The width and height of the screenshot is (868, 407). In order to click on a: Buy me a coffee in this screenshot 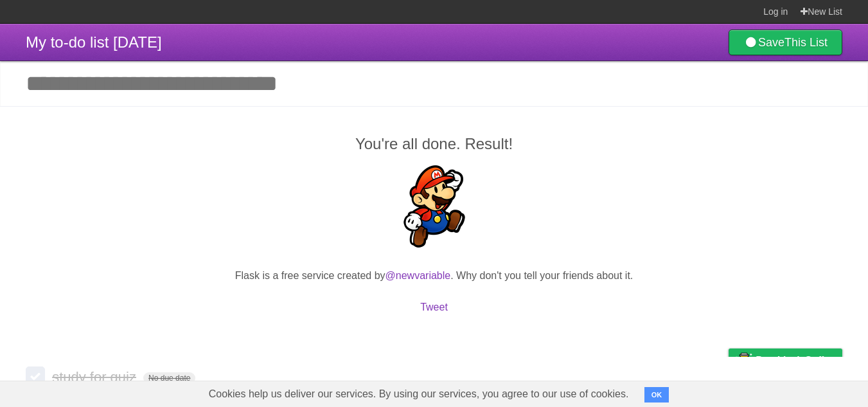, I will do `click(785, 360)`.